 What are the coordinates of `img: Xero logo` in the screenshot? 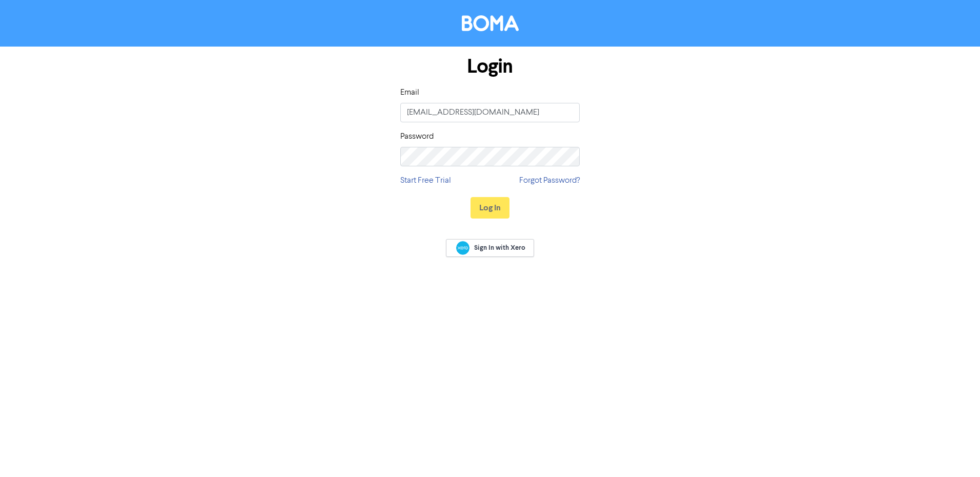 It's located at (463, 248).